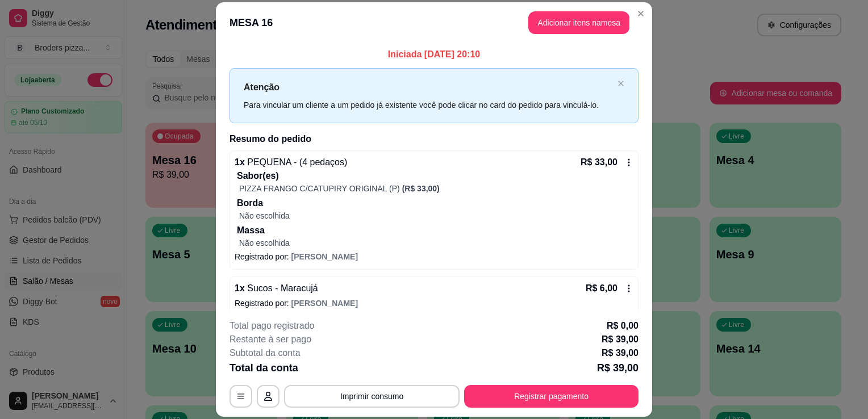 This screenshot has width=868, height=419. Describe the element at coordinates (270, 339) in the screenshot. I see `p: Restante à ser pago` at that location.